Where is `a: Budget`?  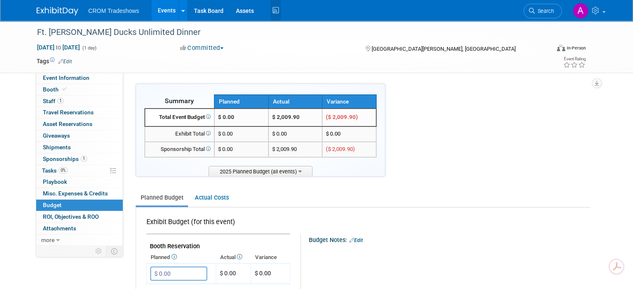
a: Budget is located at coordinates (79, 205).